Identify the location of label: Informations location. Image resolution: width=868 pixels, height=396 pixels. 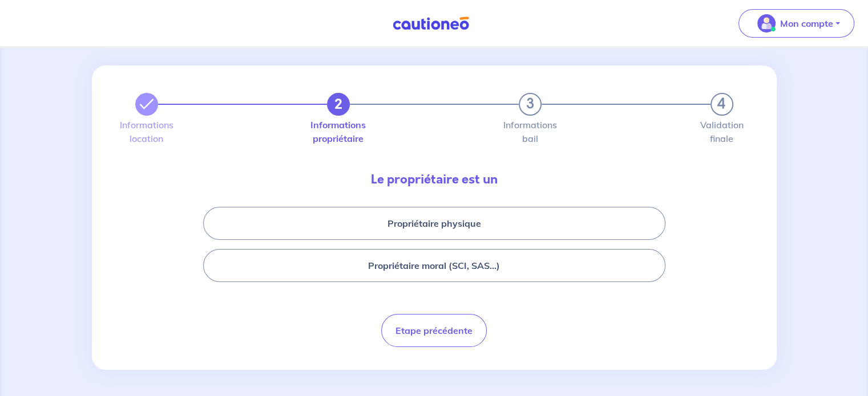
(147, 132).